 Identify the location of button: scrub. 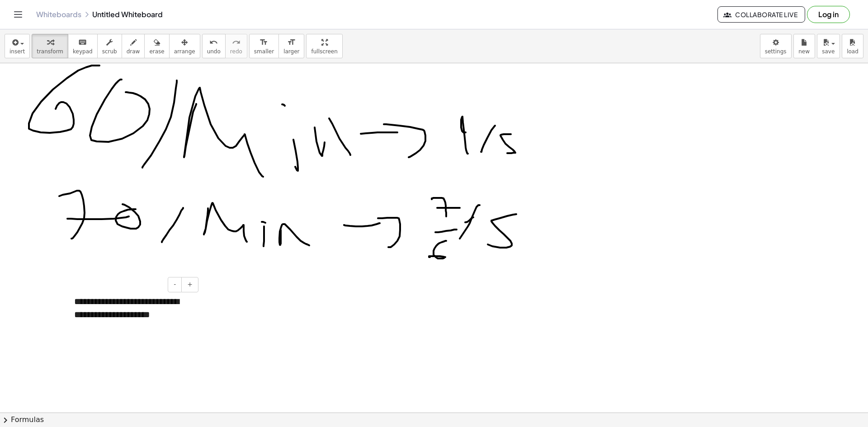
(109, 46).